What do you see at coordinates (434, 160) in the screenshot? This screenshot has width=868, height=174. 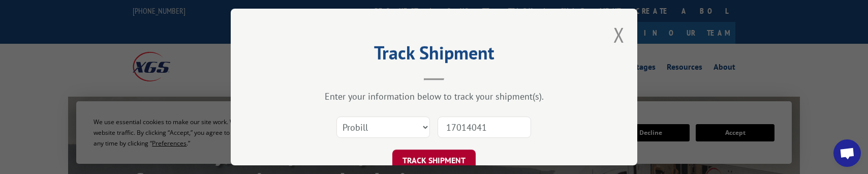 I see `button: TRACK SHIPMENT` at bounding box center [434, 160].